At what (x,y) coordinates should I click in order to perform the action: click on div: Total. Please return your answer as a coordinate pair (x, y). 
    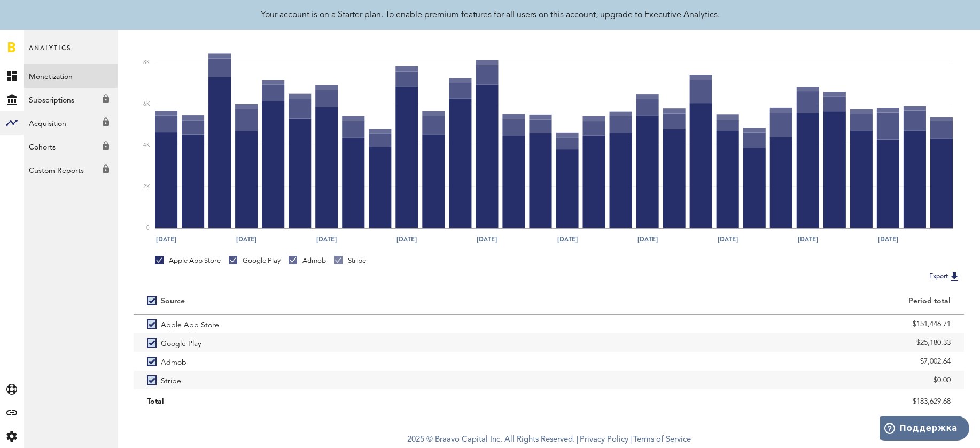
    Looking at the image, I should click on (341, 402).